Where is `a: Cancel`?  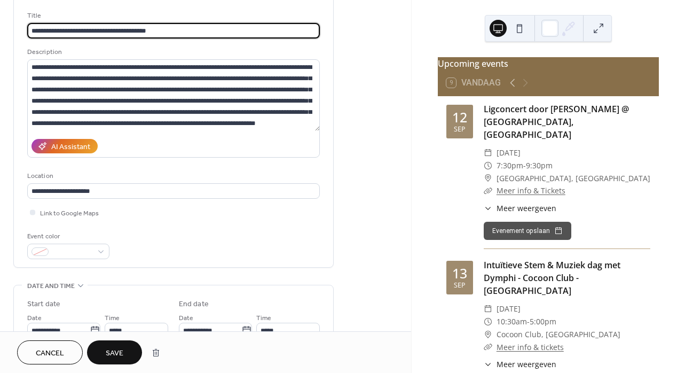
a: Cancel is located at coordinates (50, 352).